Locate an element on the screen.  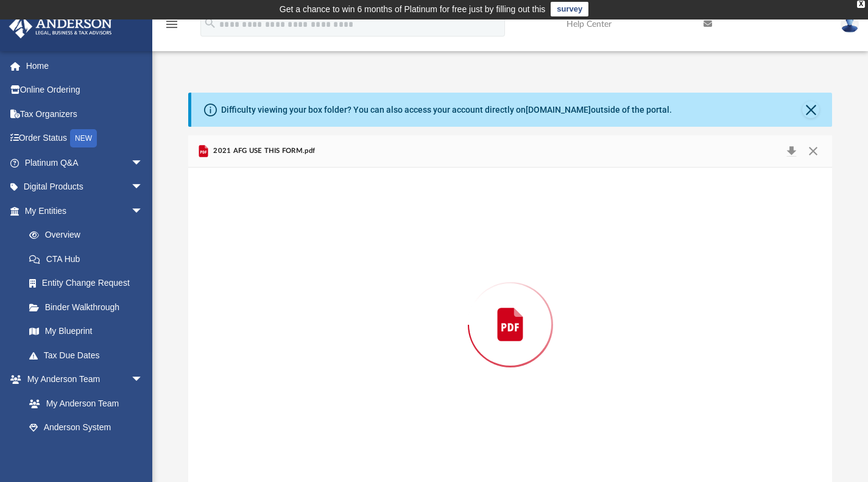
div: Get a chance to win 6 months of Platinum for free just by filling out this is located at coordinates (412, 9).